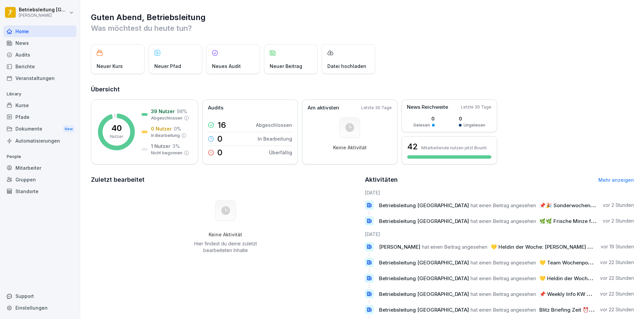 The height and width of the screenshot is (319, 644). Describe the element at coordinates (350, 147) in the screenshot. I see `p: Keine Aktivität` at that location.